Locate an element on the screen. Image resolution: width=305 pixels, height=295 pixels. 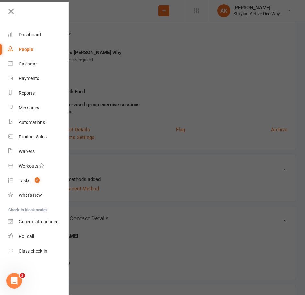
a: Automations is located at coordinates (38, 122).